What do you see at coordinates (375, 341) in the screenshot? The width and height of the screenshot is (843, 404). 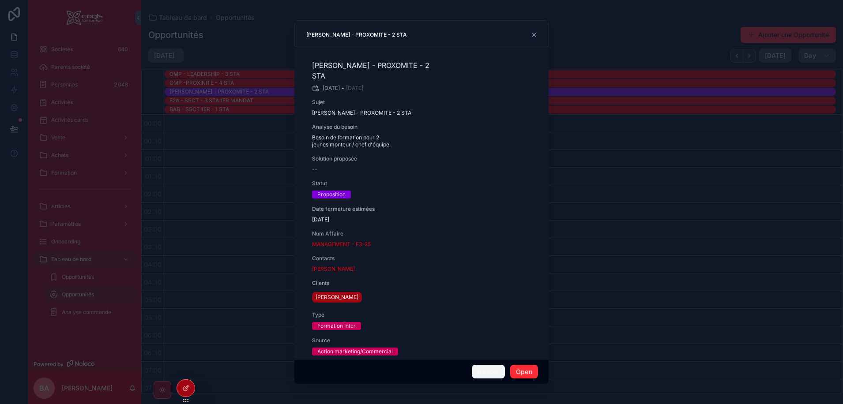 I see `span: Source` at bounding box center [375, 341].